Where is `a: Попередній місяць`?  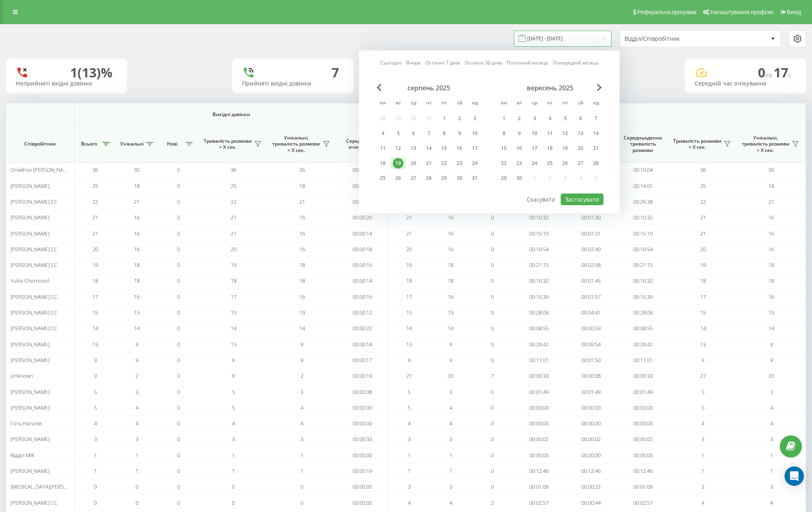 a: Попередній місяць is located at coordinates (575, 63).